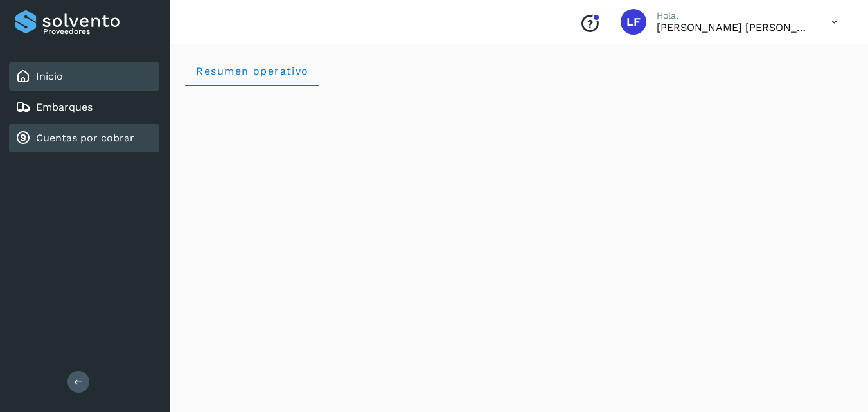  Describe the element at coordinates (64, 107) in the screenshot. I see `a: Embarques` at that location.